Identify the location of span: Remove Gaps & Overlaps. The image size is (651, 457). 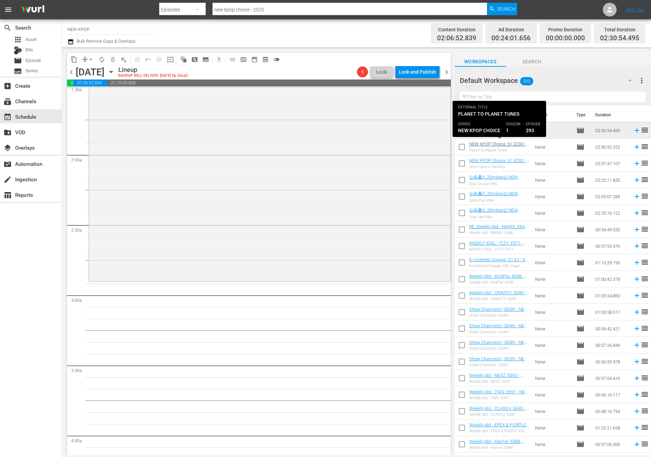
(88, 59).